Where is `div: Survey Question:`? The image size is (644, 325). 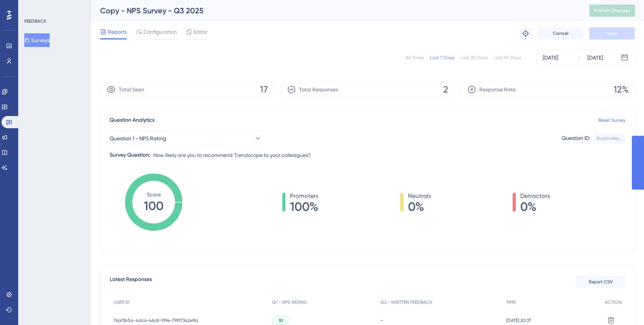
div: Survey Question: is located at coordinates (130, 155).